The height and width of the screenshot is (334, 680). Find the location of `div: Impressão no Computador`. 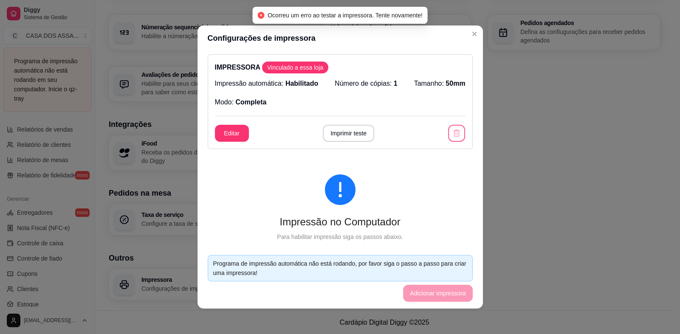

div: Impressão no Computador is located at coordinates (340, 222).